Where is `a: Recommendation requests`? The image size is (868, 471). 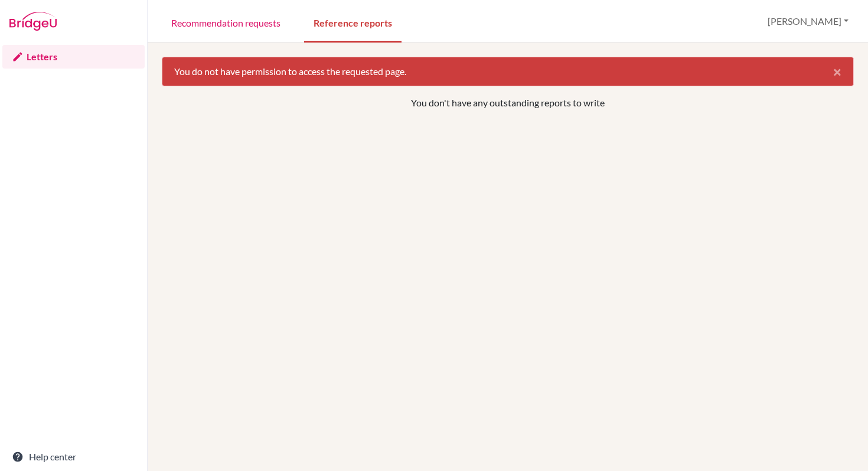 a: Recommendation requests is located at coordinates (226, 22).